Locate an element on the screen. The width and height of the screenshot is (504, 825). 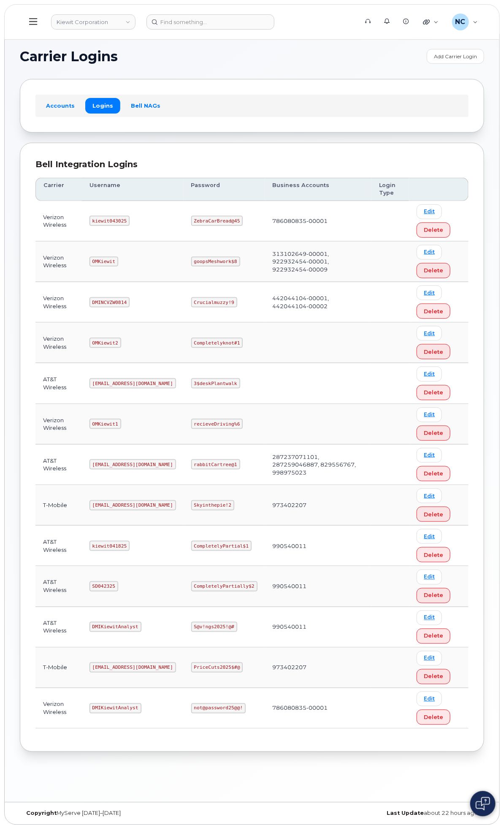
code: 3$deskPlantwalk is located at coordinates (215, 384).